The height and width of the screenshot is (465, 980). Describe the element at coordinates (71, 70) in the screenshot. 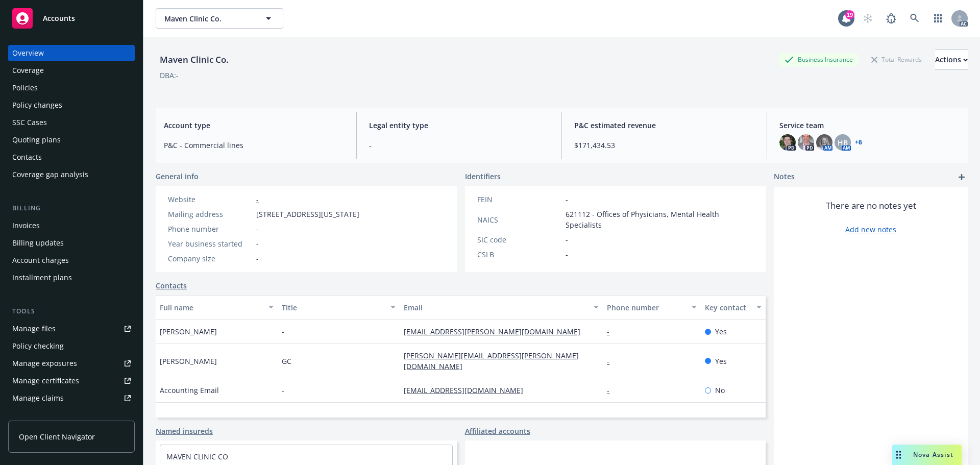

I see `a: Coverage` at that location.